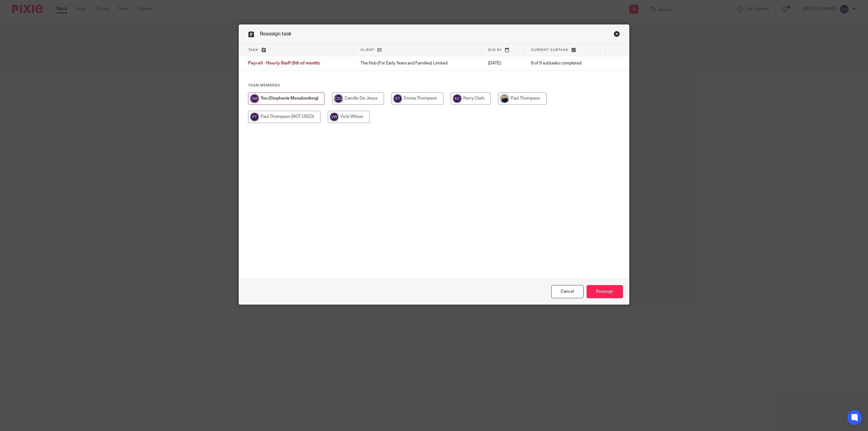 This screenshot has width=868, height=431. I want to click on input: Reassign, so click(605, 292).